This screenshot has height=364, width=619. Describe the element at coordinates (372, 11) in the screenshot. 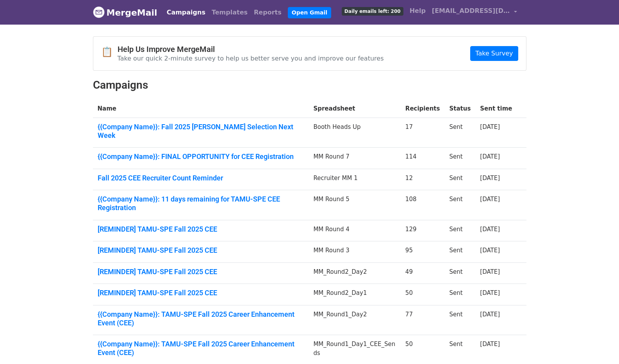

I see `a: Daily emails left: 200` at that location.